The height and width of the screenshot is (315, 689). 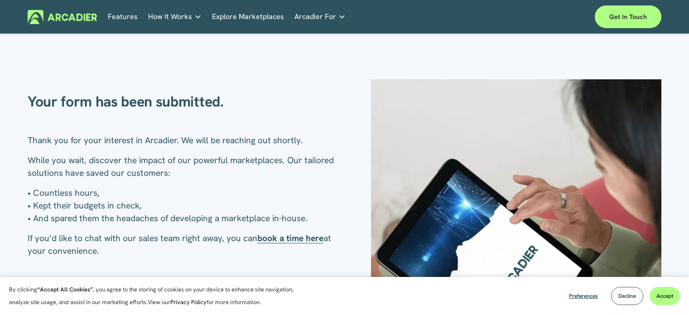 I want to click on button: Preferences, so click(x=584, y=296).